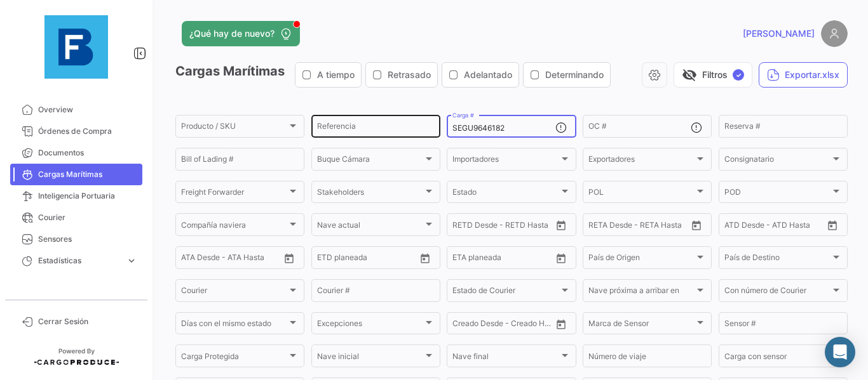 The height and width of the screenshot is (380, 868). Describe the element at coordinates (234, 227) in the screenshot. I see `span: Compañía naviera` at that location.